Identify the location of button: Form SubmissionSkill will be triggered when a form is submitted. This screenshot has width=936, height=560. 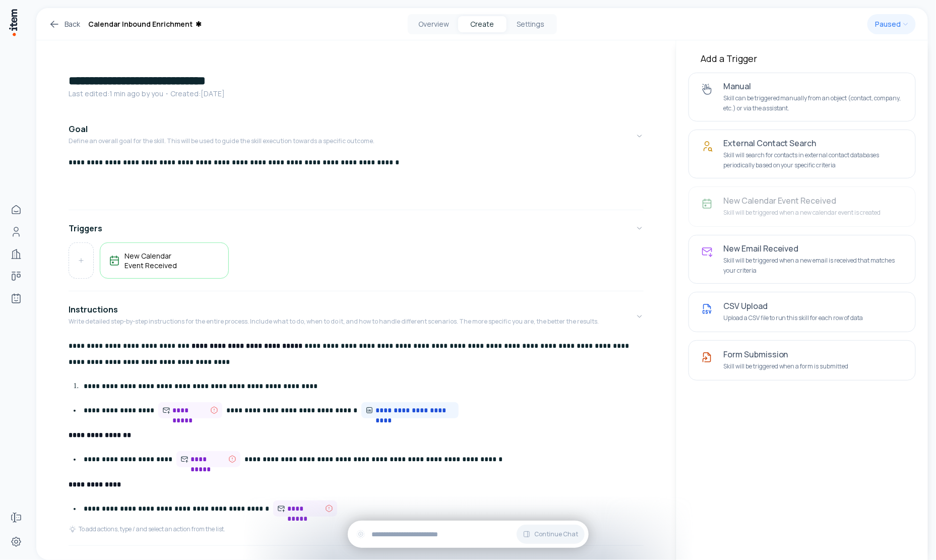
(802, 360).